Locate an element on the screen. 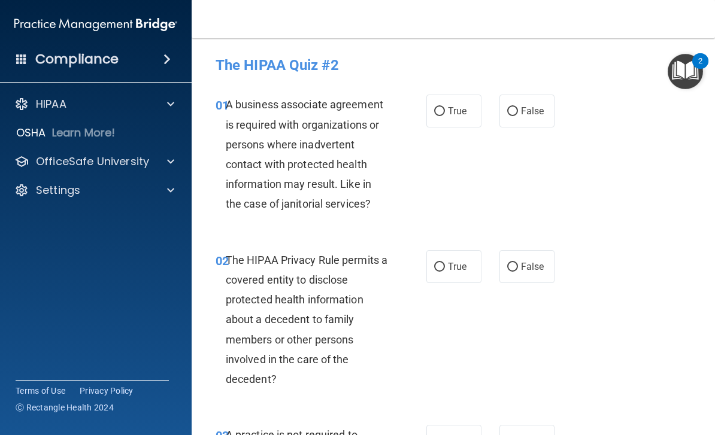  a: Terms of Use is located at coordinates (40, 391).